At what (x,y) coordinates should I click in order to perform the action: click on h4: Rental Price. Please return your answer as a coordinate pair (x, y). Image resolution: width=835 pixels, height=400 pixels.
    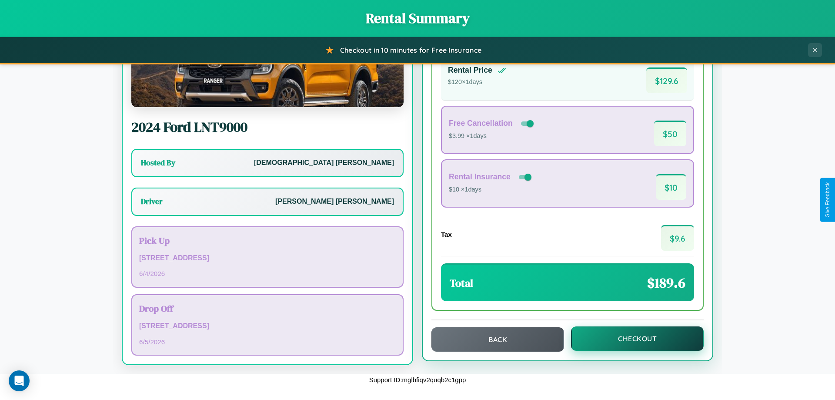
    Looking at the image, I should click on (470, 70).